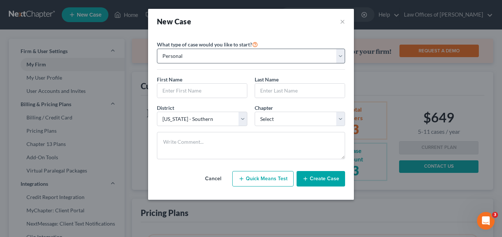 This screenshot has width=502, height=237. What do you see at coordinates (495, 214) in the screenshot?
I see `span: 3` at bounding box center [495, 214].